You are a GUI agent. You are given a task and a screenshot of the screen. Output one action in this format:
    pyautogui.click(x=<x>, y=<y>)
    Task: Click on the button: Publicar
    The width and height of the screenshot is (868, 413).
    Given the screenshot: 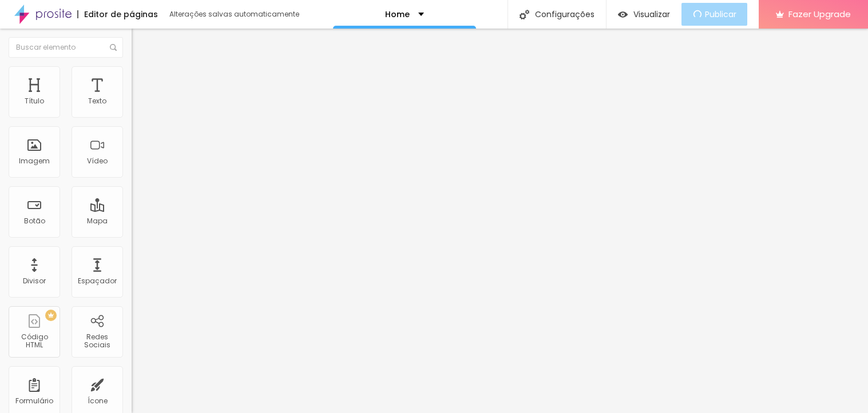 What is the action you would take?
    pyautogui.click(x=715, y=14)
    